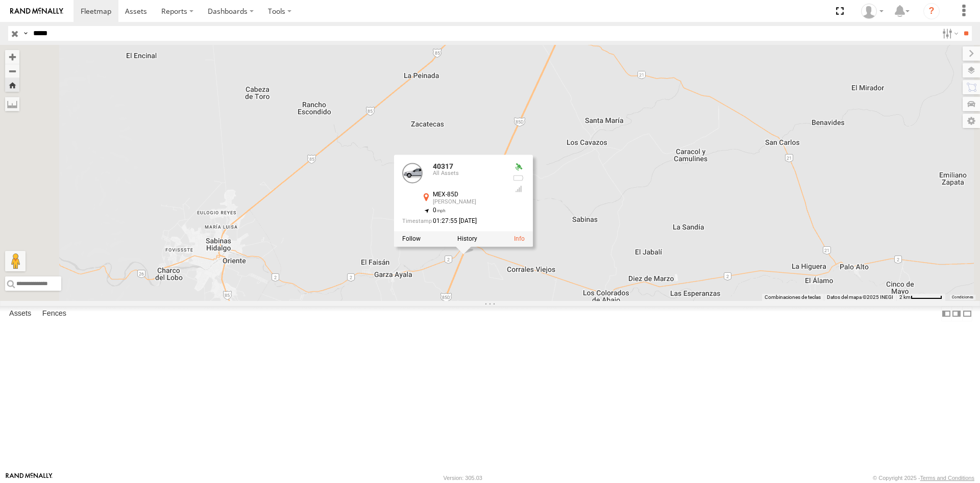  What do you see at coordinates (37, 11) in the screenshot?
I see `img: rand-logo.svg` at bounding box center [37, 11].